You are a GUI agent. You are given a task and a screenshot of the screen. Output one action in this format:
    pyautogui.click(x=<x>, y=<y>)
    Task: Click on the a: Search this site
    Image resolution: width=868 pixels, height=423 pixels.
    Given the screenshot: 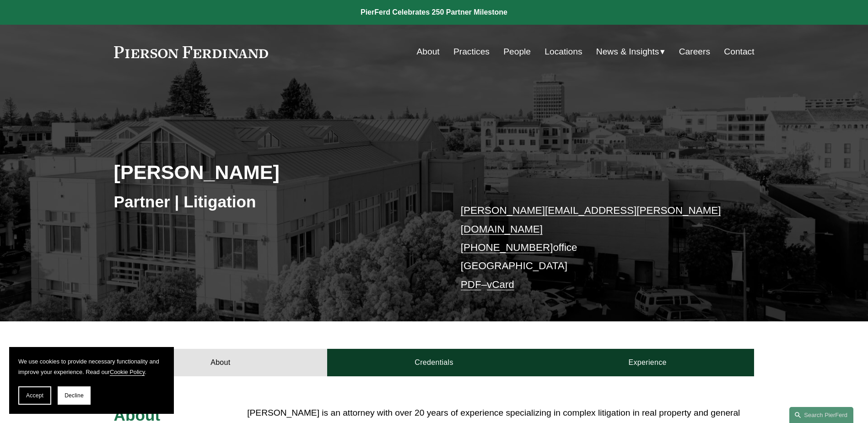 What is the action you would take?
    pyautogui.click(x=821, y=415)
    